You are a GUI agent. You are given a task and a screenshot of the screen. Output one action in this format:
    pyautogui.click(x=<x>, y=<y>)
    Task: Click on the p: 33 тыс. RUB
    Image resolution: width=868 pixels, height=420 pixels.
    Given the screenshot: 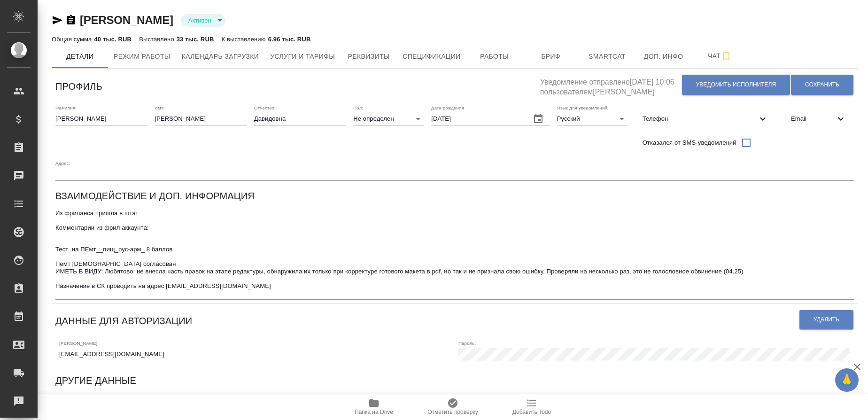 What is the action you would take?
    pyautogui.click(x=196, y=39)
    